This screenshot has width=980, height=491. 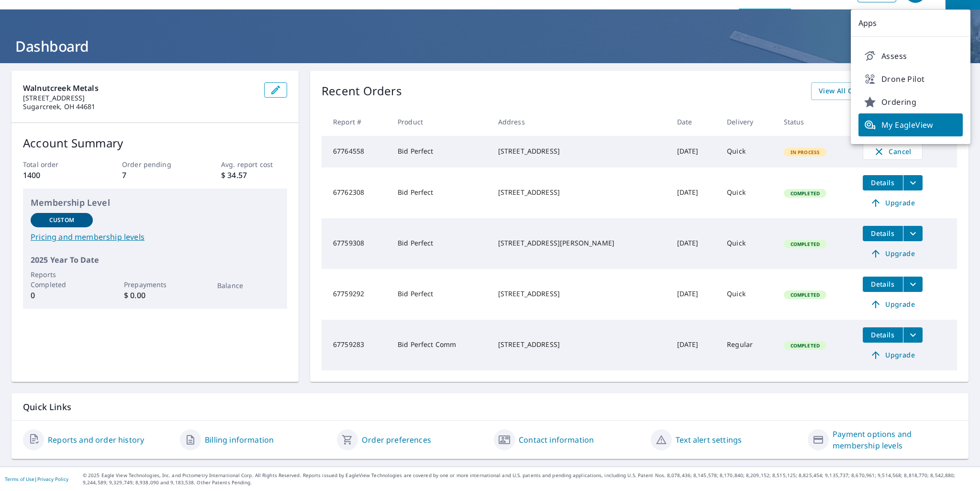 What do you see at coordinates (155, 285) in the screenshot?
I see `p: Prepayments` at bounding box center [155, 285].